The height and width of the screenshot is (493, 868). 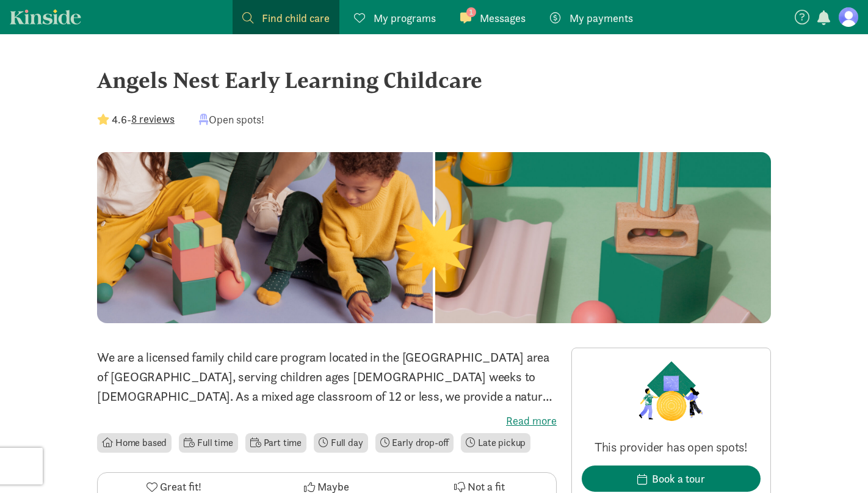 What do you see at coordinates (153, 118) in the screenshot?
I see `button: 8 reviews` at bounding box center [153, 118].